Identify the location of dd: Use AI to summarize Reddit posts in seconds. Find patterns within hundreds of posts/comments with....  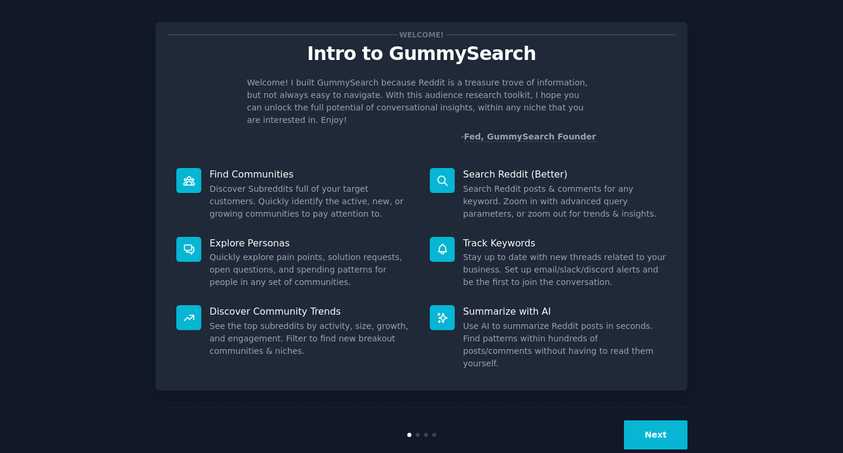
(564, 345).